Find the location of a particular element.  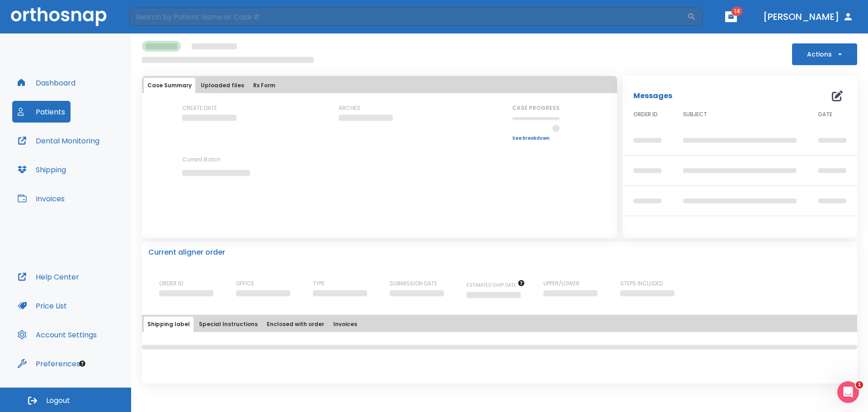

span: The date will be available after approving treatment plan is located at coordinates (496, 285).